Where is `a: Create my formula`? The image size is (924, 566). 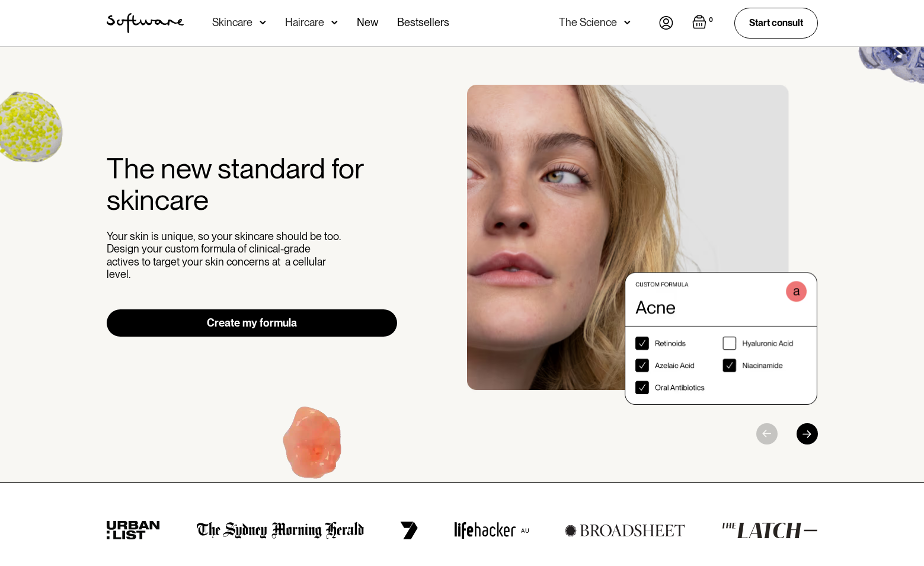 a: Create my formula is located at coordinates (252, 323).